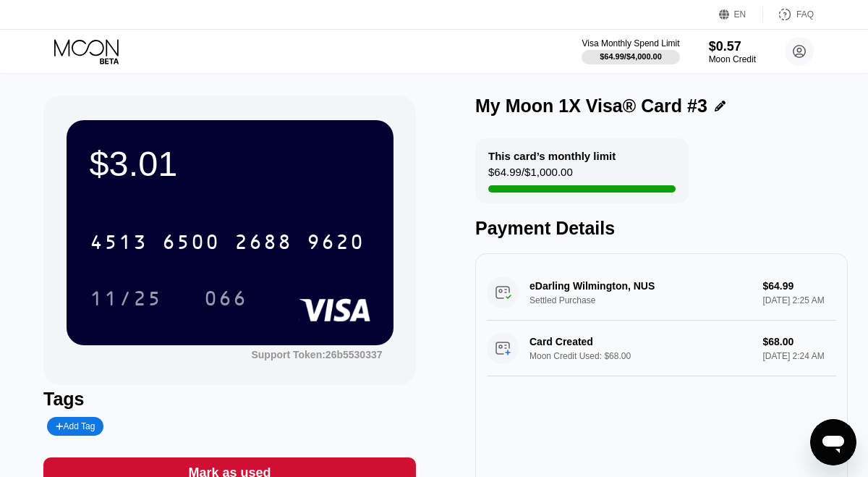 The width and height of the screenshot is (868, 477). I want to click on div: $0.57, so click(732, 46).